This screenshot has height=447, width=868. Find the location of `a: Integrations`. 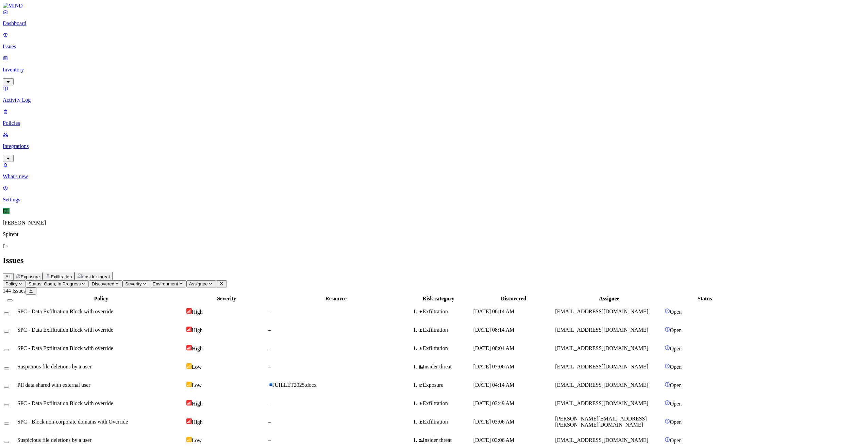

a: Integrations is located at coordinates (434, 146).